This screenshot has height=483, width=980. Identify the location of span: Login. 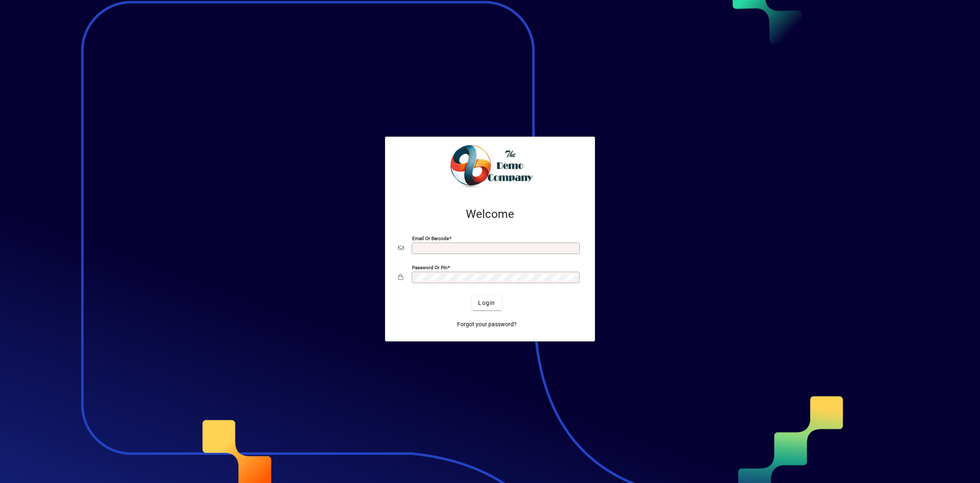
(486, 303).